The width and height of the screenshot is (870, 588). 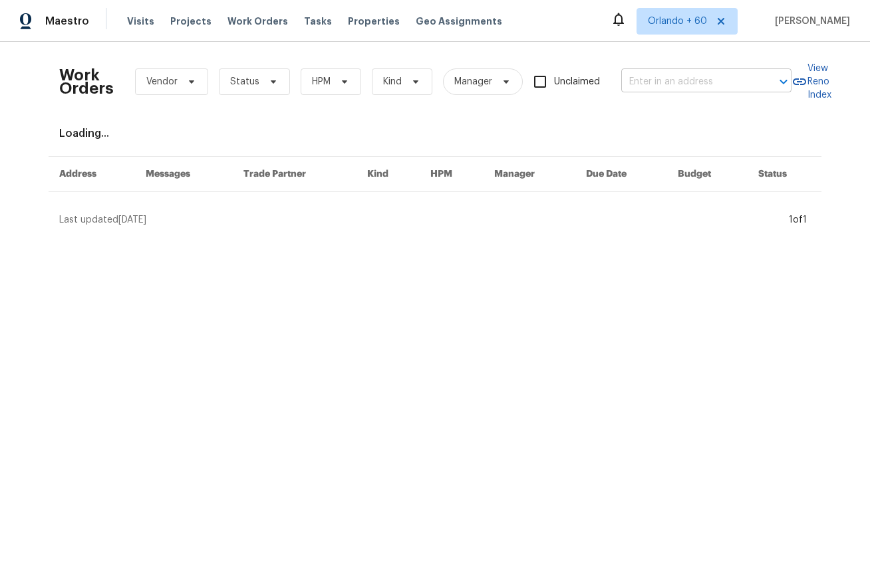 I want to click on span: Manager, so click(x=473, y=81).